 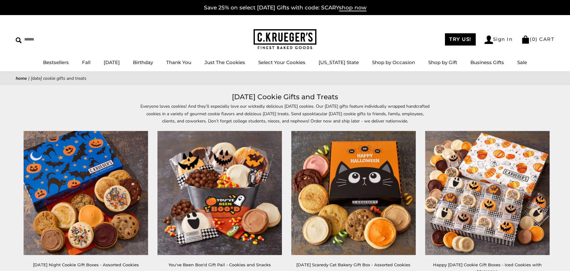 I want to click on nav: breadcrumbs, so click(x=285, y=78).